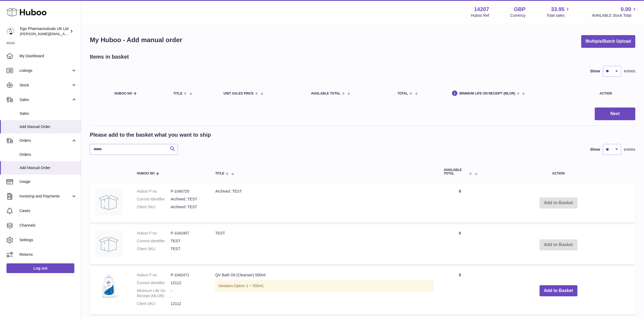  I want to click on strong: 14207, so click(482, 9).